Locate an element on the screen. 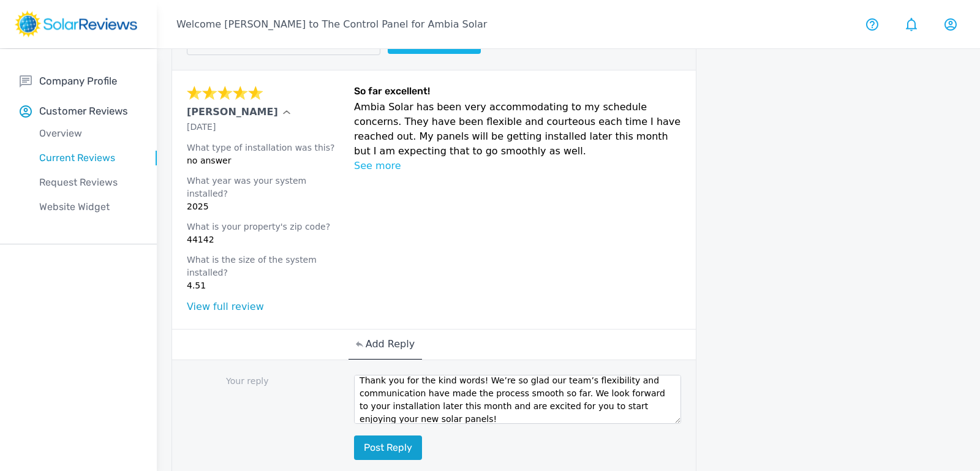 This screenshot has height=471, width=980. p: Your reply is located at coordinates (266, 381).